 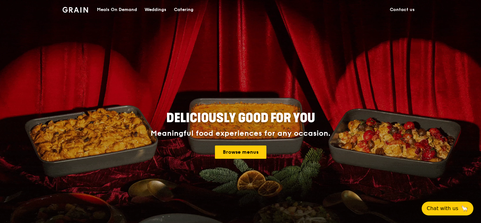 I want to click on button: Chat with us🦙, so click(x=447, y=209).